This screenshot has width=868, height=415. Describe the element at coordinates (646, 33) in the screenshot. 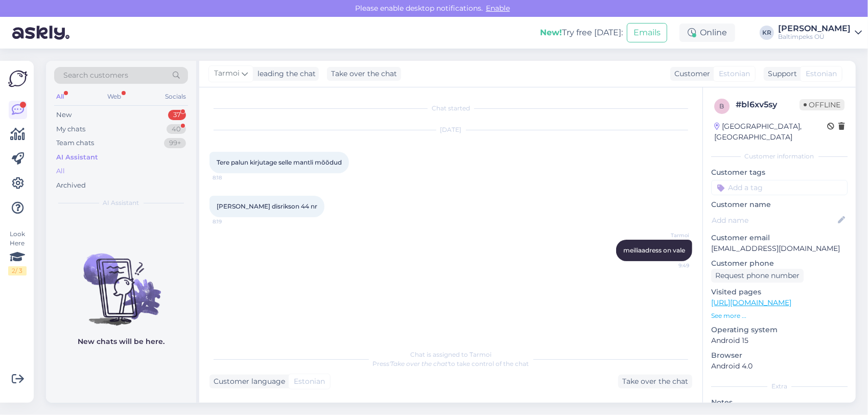

I see `button: Emails` at that location.